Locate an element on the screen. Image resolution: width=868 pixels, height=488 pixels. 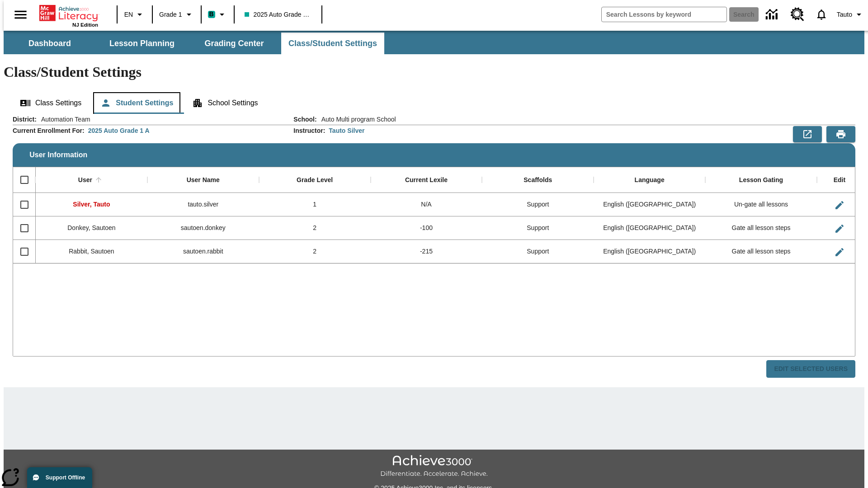
div: Language is located at coordinates (650, 180).